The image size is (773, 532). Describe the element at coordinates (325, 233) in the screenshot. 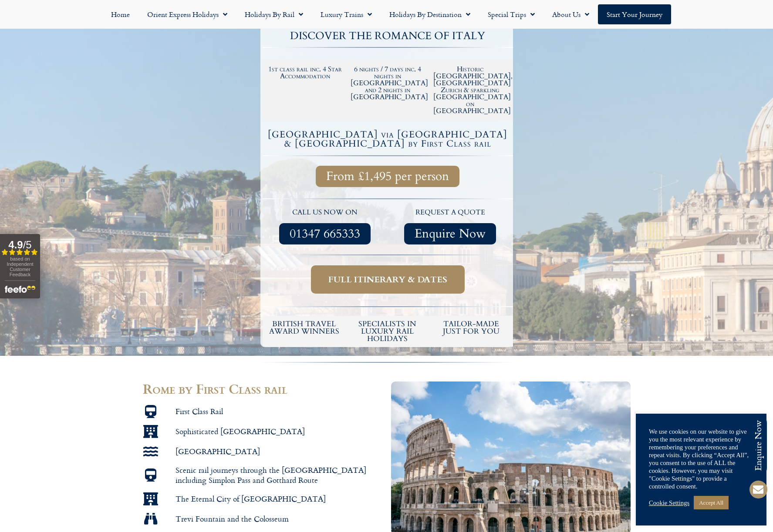

I see `a: 01347 665333` at that location.